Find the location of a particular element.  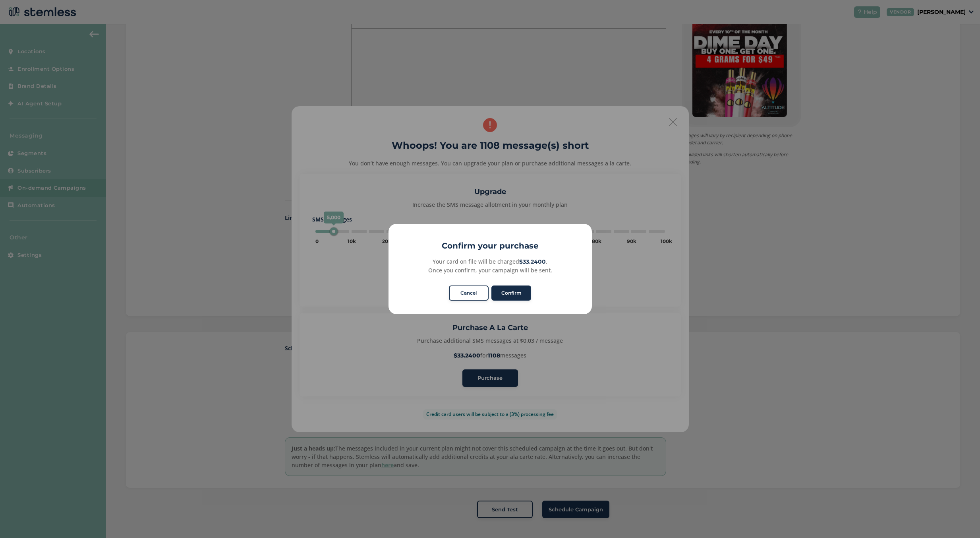

div: Chat Widget is located at coordinates (960, 519).